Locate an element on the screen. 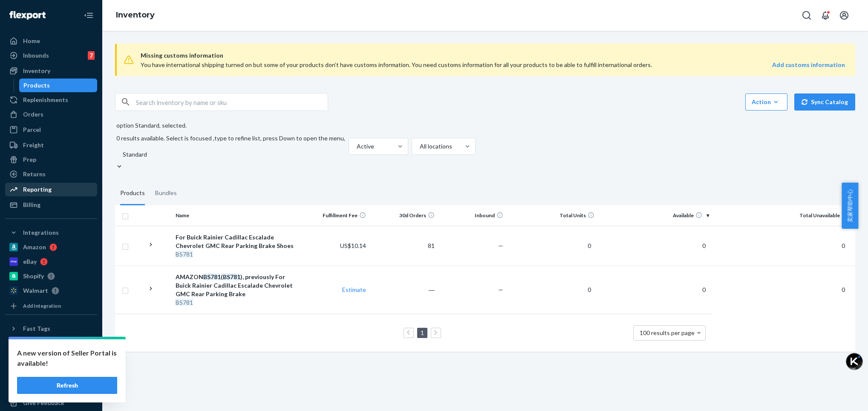  th: Total Units is located at coordinates (552, 215).